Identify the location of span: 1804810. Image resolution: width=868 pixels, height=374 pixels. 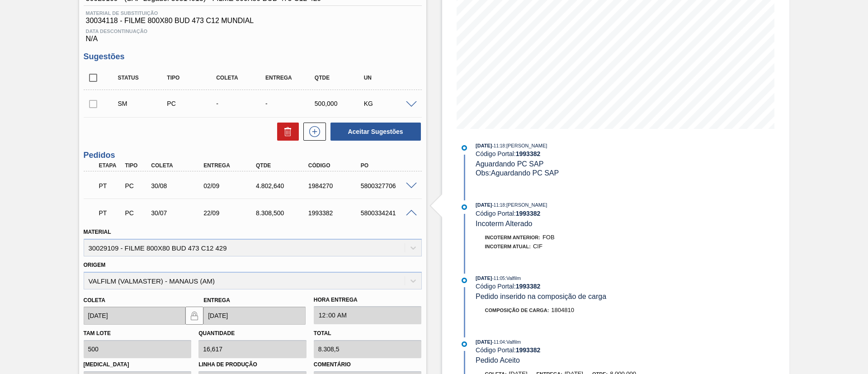
(562, 310).